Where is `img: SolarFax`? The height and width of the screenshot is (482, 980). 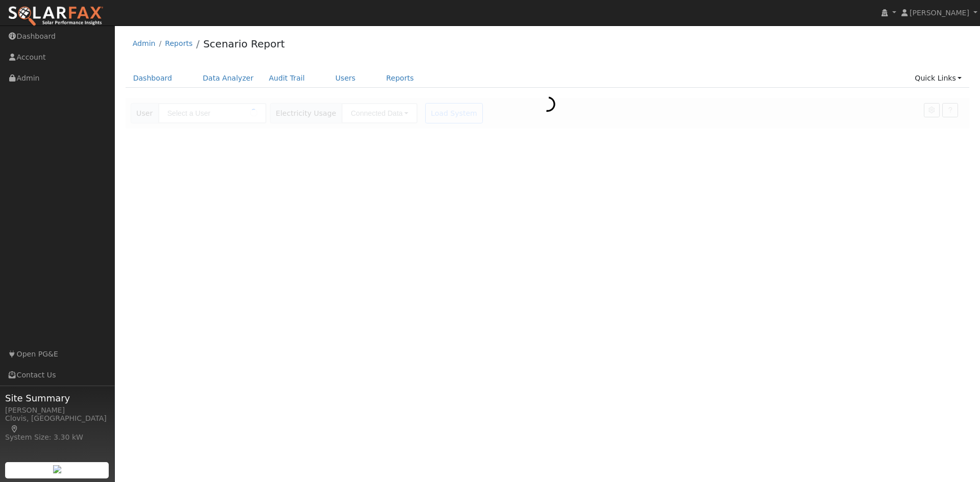 img: SolarFax is located at coordinates (56, 16).